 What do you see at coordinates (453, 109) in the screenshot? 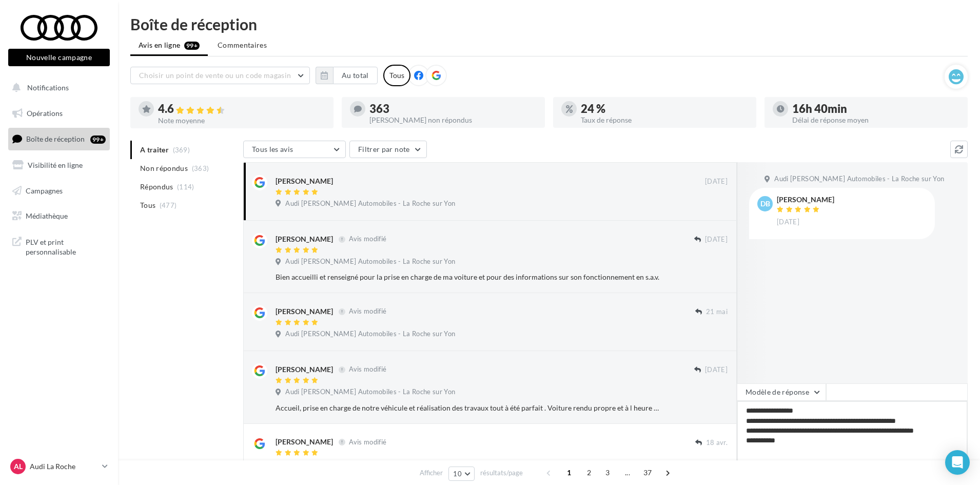
I see `div: 363` at bounding box center [453, 109].